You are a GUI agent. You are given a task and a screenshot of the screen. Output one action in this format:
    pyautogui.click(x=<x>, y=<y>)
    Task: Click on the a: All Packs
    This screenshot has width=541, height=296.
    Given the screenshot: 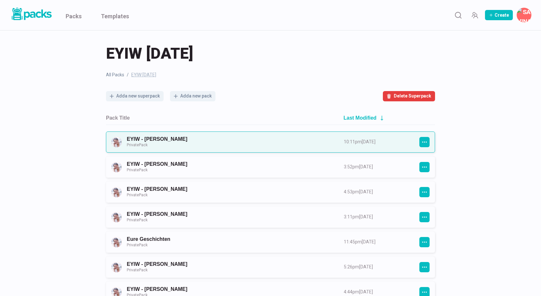 What is the action you would take?
    pyautogui.click(x=115, y=75)
    